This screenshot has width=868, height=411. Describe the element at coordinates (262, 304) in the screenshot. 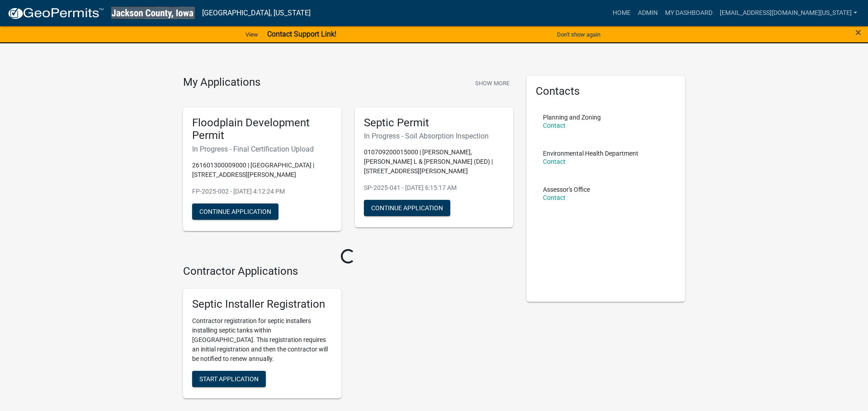

I see `h5: Septic Installer Registration` at that location.